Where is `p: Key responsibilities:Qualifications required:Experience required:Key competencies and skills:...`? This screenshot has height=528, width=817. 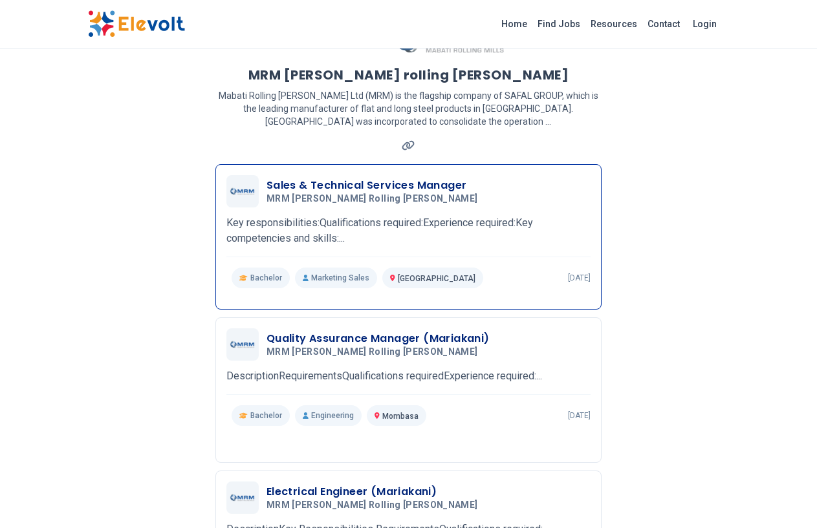 p: Key responsibilities:Qualifications required:Experience required:Key competencies and skills:... is located at coordinates (408, 231).